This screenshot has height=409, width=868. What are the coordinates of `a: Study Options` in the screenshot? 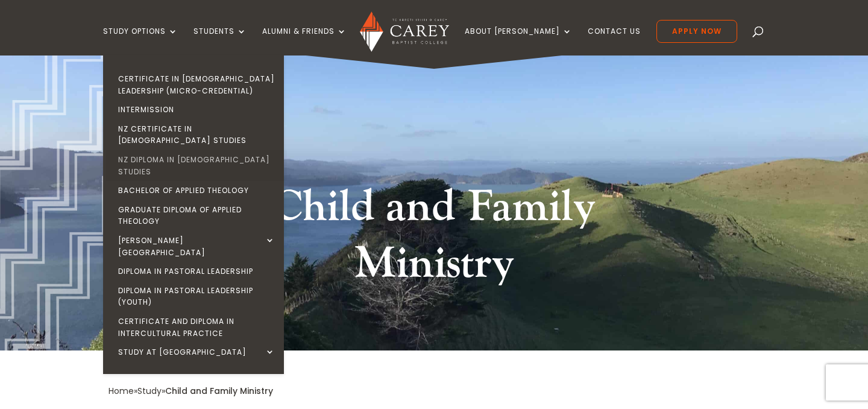 It's located at (140, 41).